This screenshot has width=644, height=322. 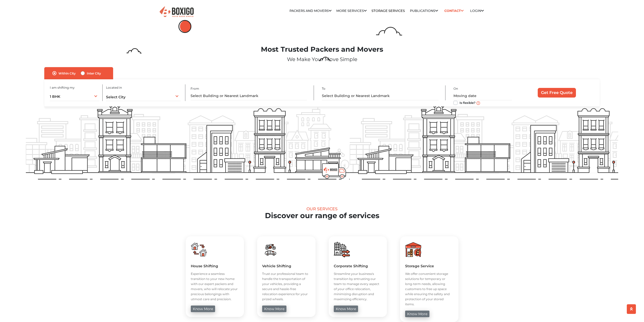 I want to click on label: Inter City, so click(x=94, y=73).